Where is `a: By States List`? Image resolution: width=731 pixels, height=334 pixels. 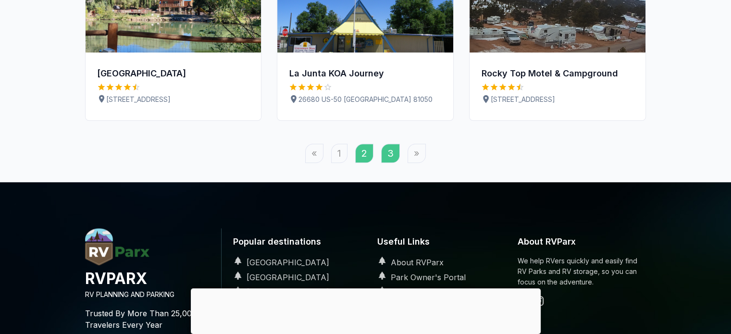 a: By States List is located at coordinates (406, 292).